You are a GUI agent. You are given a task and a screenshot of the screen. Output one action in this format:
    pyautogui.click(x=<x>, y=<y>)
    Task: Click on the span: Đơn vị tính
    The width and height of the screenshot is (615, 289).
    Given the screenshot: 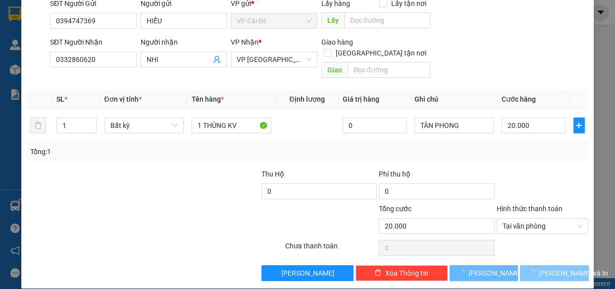 What is the action you would take?
    pyautogui.click(x=123, y=99)
    